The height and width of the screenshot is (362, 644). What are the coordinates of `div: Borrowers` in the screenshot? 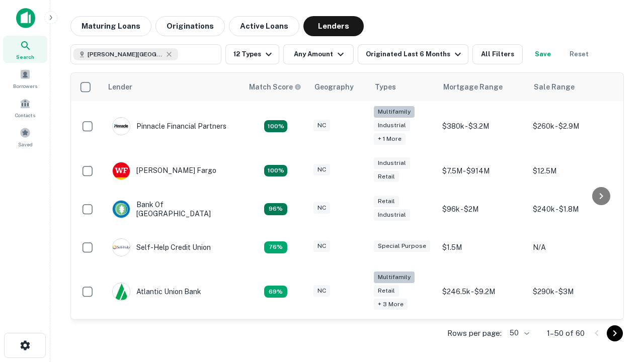 It's located at (25, 78).